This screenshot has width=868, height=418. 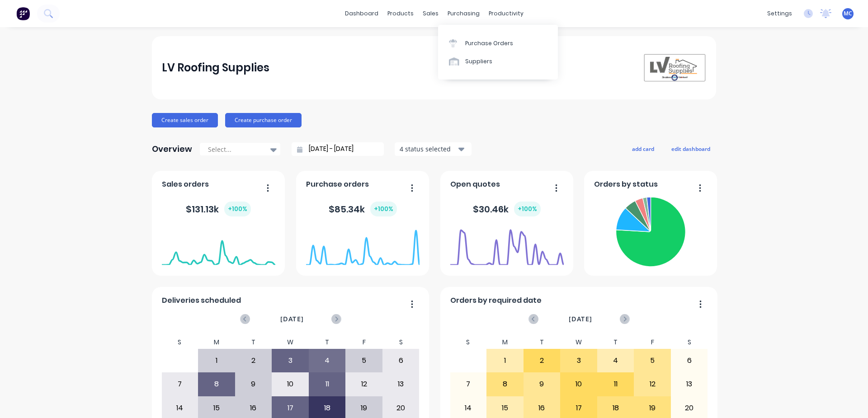 I want to click on span: Purchase orders, so click(x=337, y=184).